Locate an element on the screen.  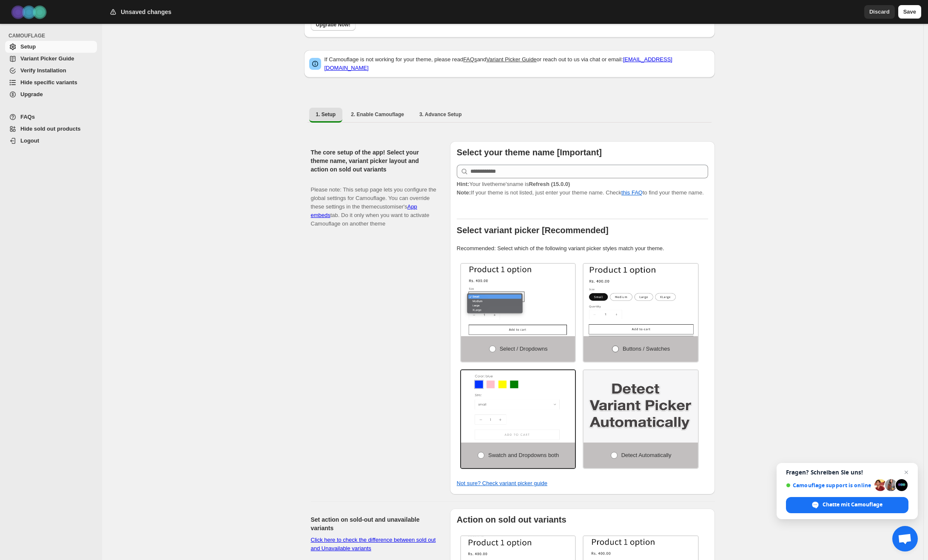
button: Save is located at coordinates (909, 12).